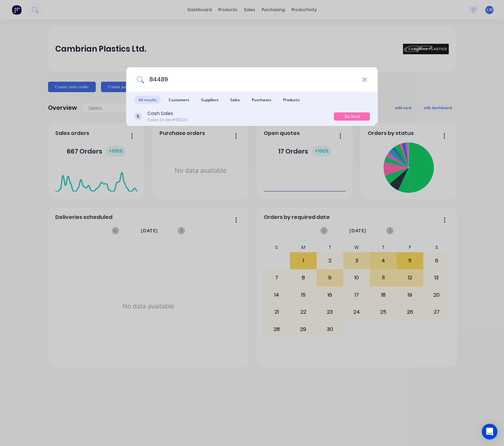 The height and width of the screenshot is (446, 504). What do you see at coordinates (253, 79) in the screenshot?
I see `input: Start typing a customer or supplier name to create a new order...` at bounding box center [253, 79].